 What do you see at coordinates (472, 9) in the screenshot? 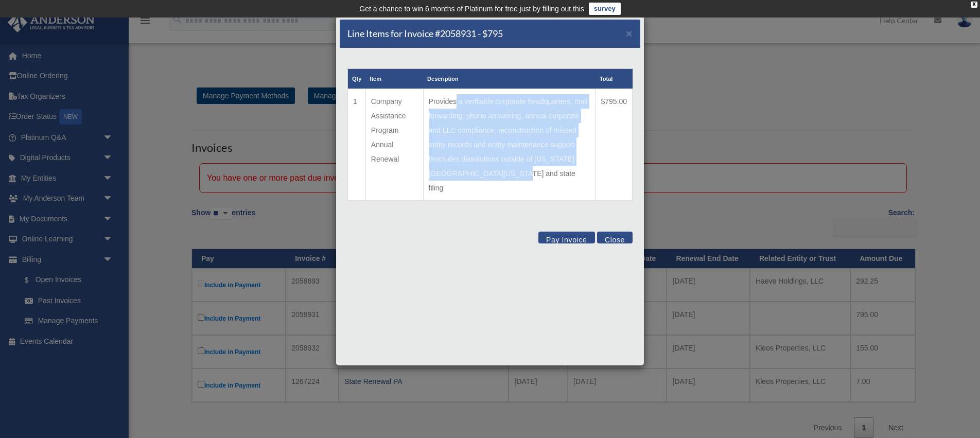
I see `div: Get a chance to win 6 months of Platinum for free just by filling out this` at bounding box center [472, 9].